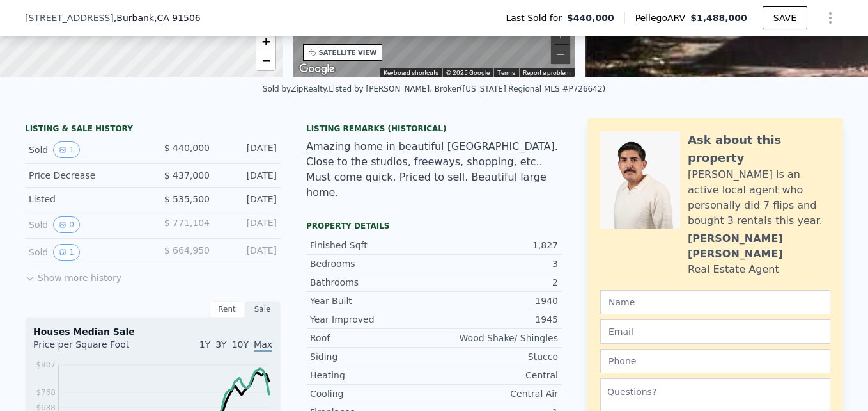 The width and height of the screenshot is (868, 411). I want to click on div: Listed, so click(86, 199).